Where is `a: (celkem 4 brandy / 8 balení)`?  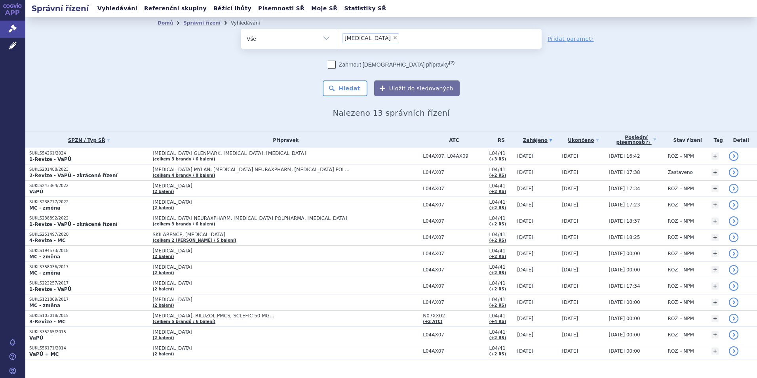
a: (celkem 4 brandy / 8 balení) is located at coordinates (184, 175).